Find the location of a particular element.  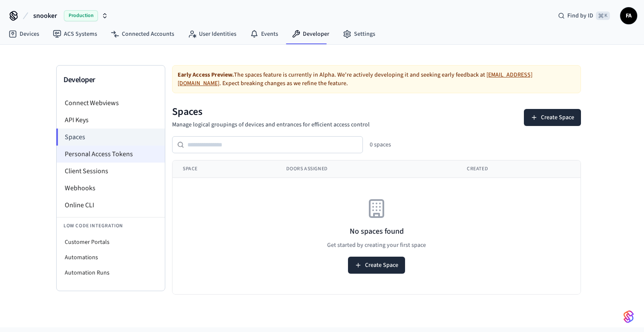

span: Find by ID is located at coordinates (580, 16).